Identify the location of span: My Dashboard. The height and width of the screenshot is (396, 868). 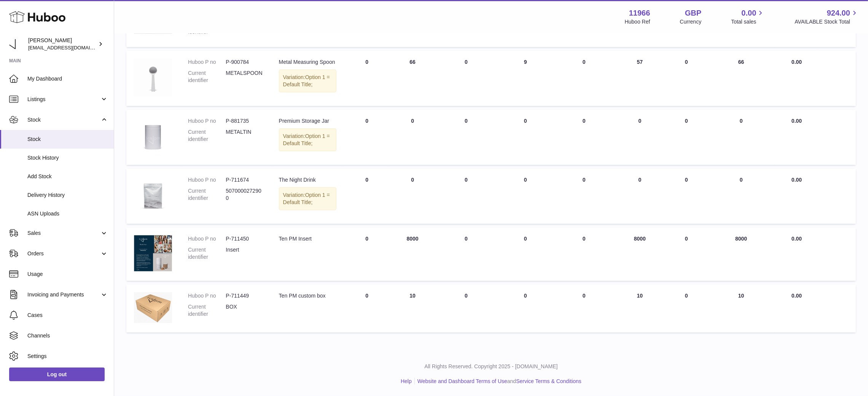
(68, 78).